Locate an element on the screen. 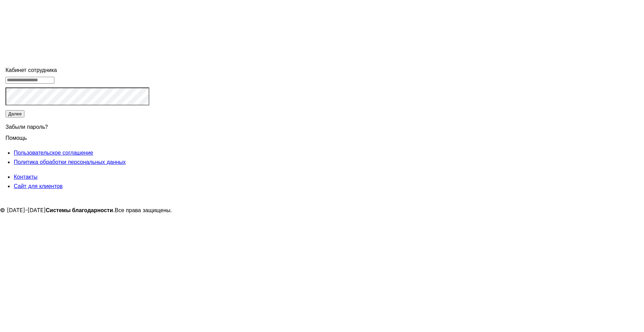  span: Все права защищены. is located at coordinates (143, 210).